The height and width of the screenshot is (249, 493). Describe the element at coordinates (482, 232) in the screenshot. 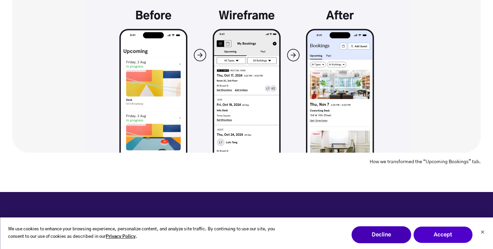

I see `button: Dismiss cookie banner` at that location.